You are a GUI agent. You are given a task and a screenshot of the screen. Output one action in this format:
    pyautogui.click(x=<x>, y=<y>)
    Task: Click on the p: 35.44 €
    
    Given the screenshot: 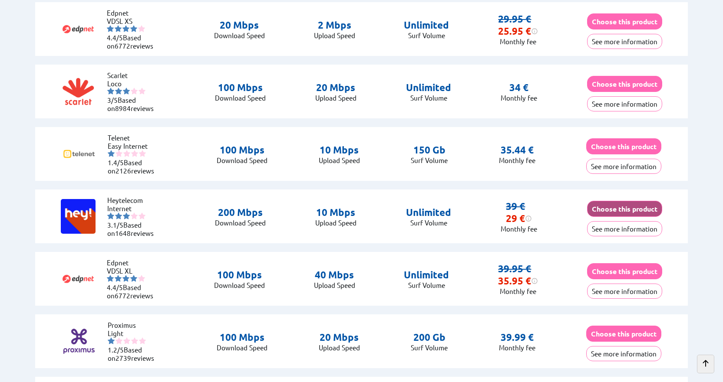 What is the action you would take?
    pyautogui.click(x=517, y=150)
    